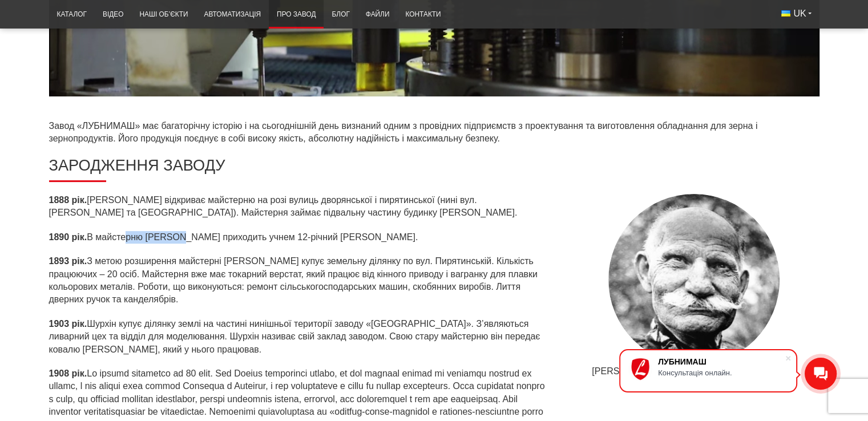 Image resolution: width=868 pixels, height=421 pixels. Describe the element at coordinates (72, 14) in the screenshot. I see `a: Каталог` at that location.